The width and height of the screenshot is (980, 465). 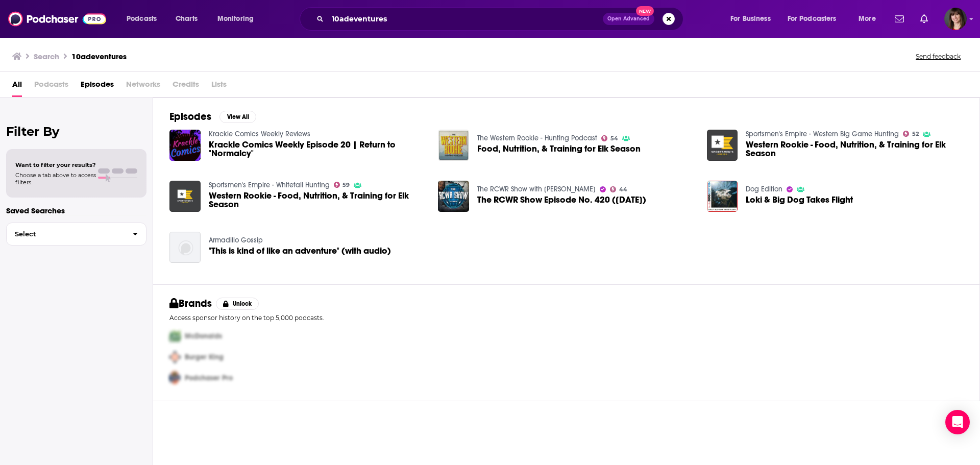 I want to click on span: Choose a tab above to access filters., so click(x=55, y=179).